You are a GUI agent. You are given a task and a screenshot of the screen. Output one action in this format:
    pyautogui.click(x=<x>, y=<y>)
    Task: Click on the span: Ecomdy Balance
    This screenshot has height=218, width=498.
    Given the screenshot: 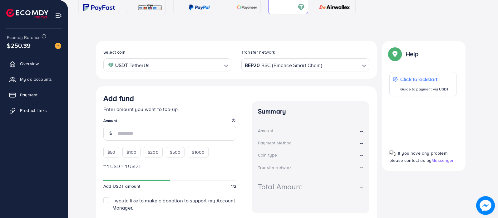 What is the action you would take?
    pyautogui.click(x=24, y=37)
    